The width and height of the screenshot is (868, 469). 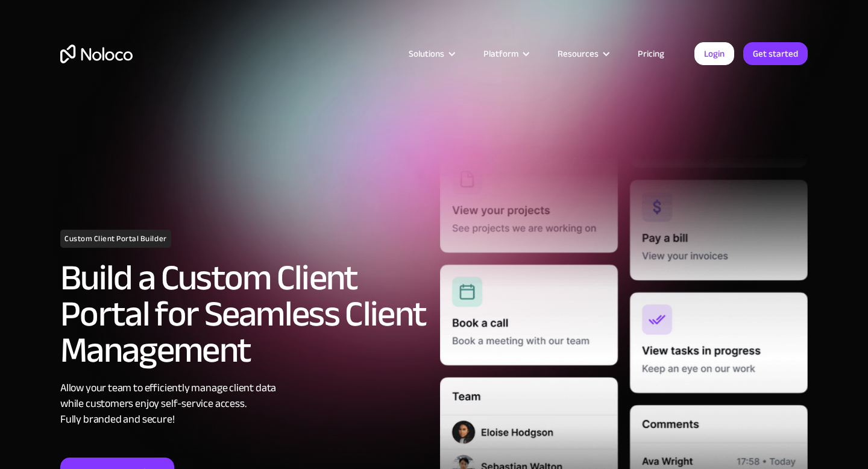 What do you see at coordinates (116, 239) in the screenshot?
I see `h1: Custom Client Portal Builder` at bounding box center [116, 239].